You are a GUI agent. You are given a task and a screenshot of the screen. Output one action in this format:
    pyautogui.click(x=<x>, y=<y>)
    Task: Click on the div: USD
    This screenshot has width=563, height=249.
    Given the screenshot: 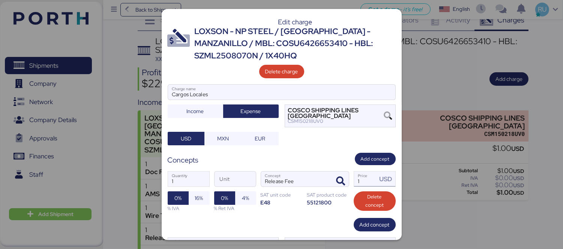 What is the action you would take?
    pyautogui.click(x=387, y=179)
    